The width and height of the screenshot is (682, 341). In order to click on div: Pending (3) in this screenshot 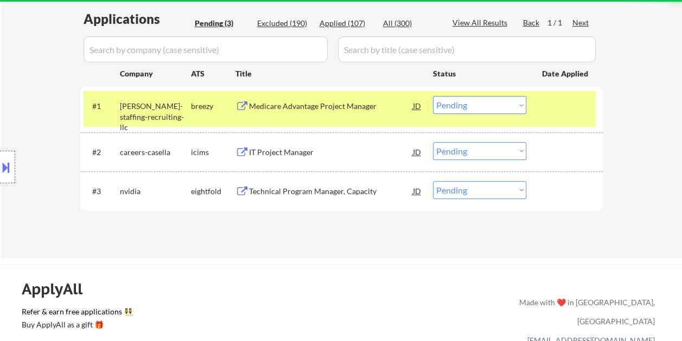, I will do `click(222, 23)`.